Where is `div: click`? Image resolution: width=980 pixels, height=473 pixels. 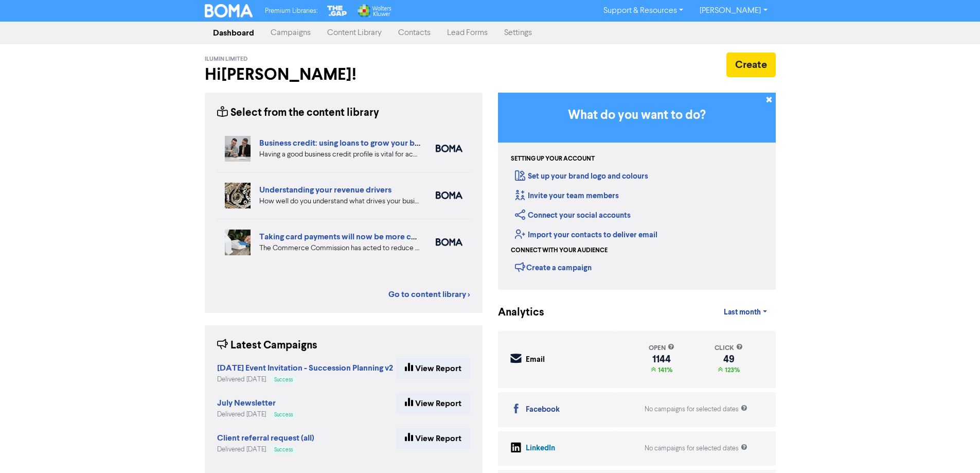
div: click is located at coordinates (728, 348).